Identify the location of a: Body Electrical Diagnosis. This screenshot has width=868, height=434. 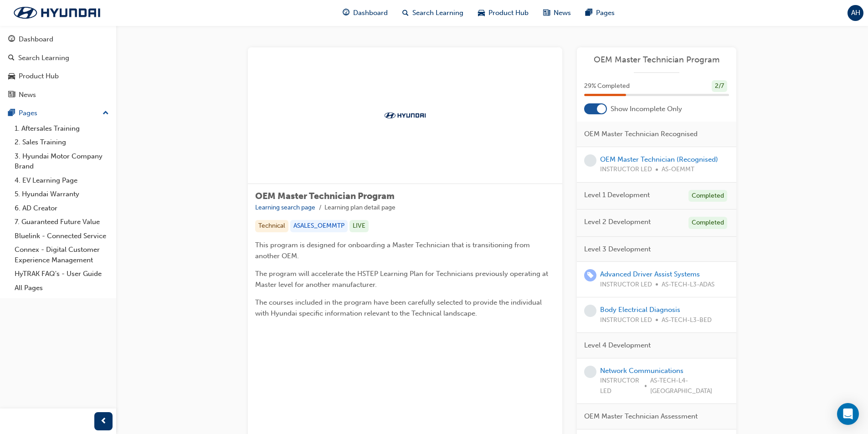
(640, 309).